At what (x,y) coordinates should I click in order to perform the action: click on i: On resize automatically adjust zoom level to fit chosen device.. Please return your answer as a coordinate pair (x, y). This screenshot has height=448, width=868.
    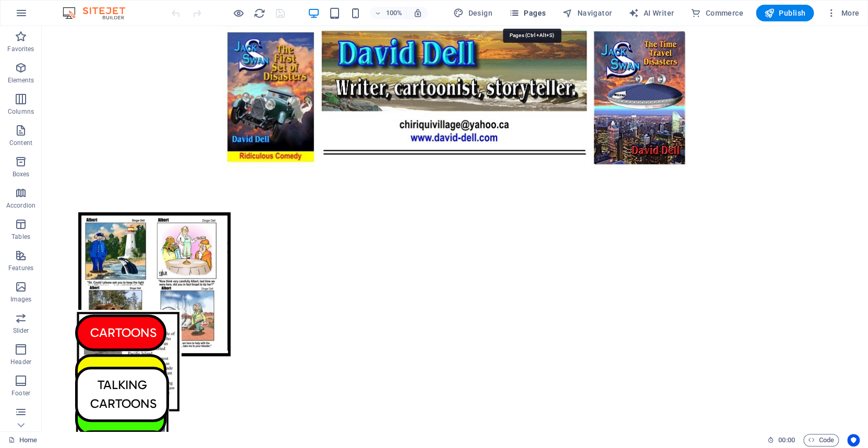
    Looking at the image, I should click on (418, 13).